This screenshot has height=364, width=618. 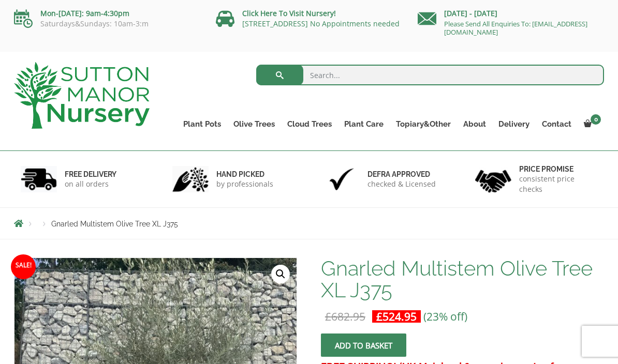 I want to click on bdi: 682.95, so click(x=345, y=317).